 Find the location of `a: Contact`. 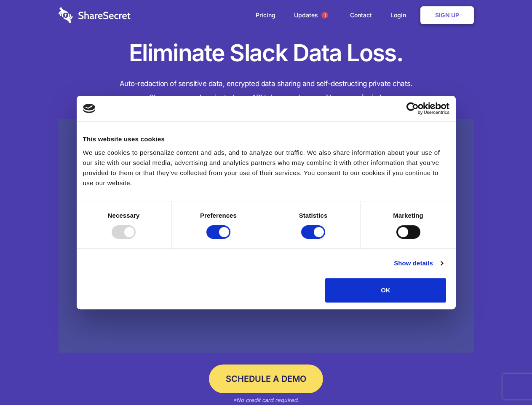

a: Contact is located at coordinates (361, 15).